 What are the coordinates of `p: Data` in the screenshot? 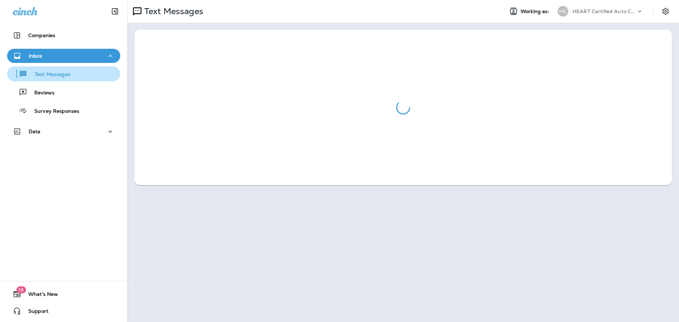 It's located at (35, 132).